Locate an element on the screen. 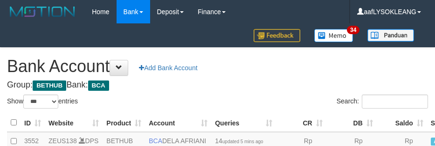 The width and height of the screenshot is (435, 146). th: Website: activate to sort column ascending is located at coordinates (74, 122).